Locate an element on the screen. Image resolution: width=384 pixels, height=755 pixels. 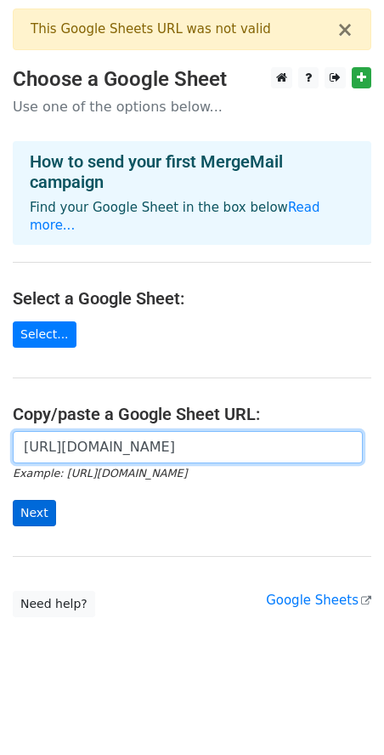
input: Paste your Google Sheet URL here is located at coordinates (188, 447).